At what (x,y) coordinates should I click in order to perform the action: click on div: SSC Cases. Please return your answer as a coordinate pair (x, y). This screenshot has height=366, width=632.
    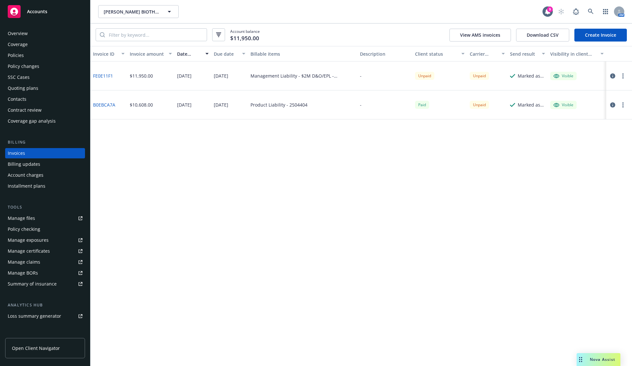
    Looking at the image, I should click on (19, 77).